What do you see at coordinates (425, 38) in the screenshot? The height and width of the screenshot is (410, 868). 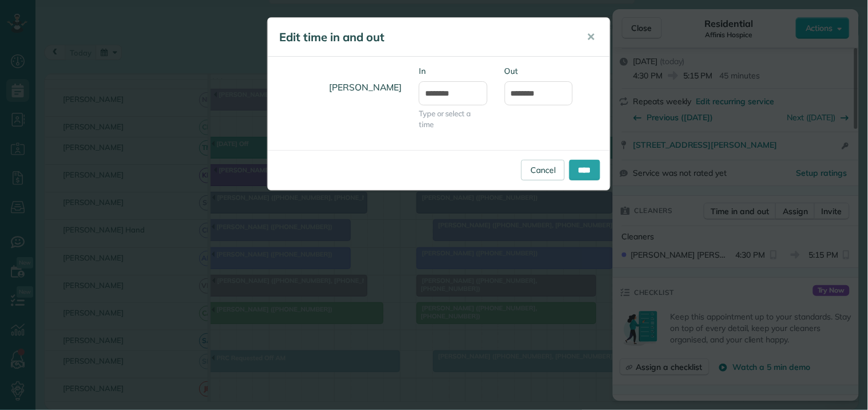 I see `h5: Edit time in and out` at bounding box center [425, 38].